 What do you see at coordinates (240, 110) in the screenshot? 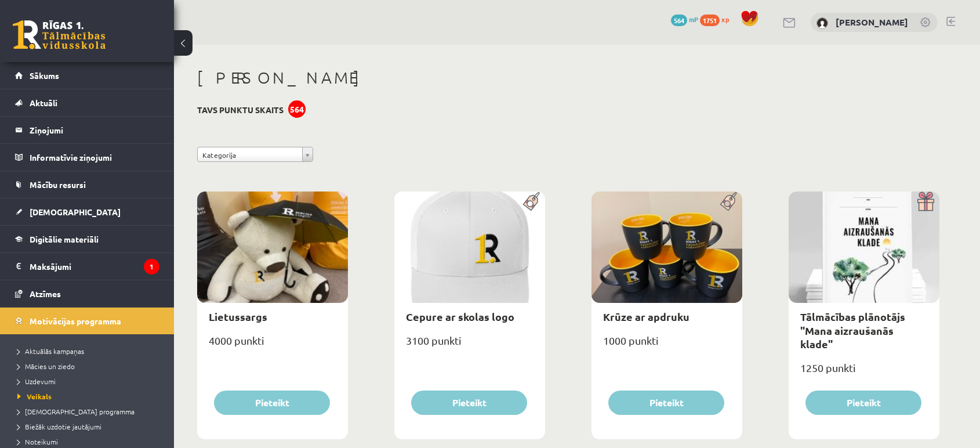
I see `h3: Tavs punktu skaits` at bounding box center [240, 110].